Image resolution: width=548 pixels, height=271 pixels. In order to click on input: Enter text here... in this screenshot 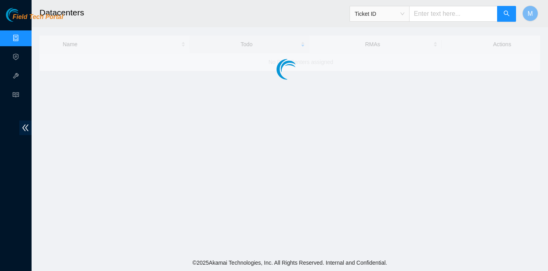, I will do `click(453, 14)`.